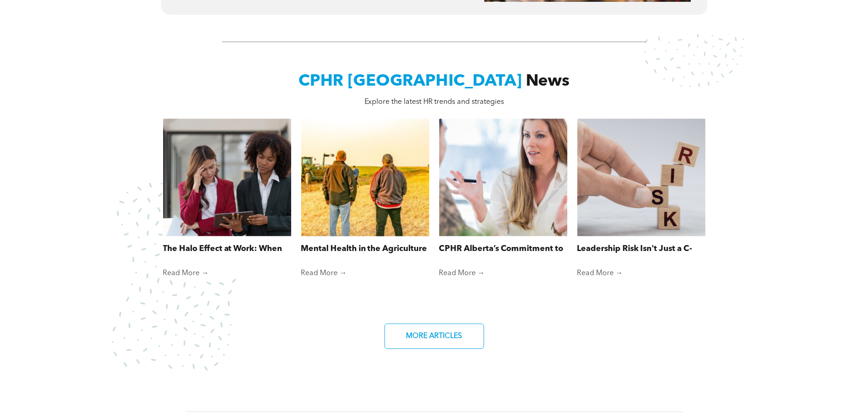 The height and width of the screenshot is (415, 868). What do you see at coordinates (227, 249) in the screenshot?
I see `a: The Halo Effect at Work: When First Impressions Cloud Fair Judgment` at bounding box center [227, 249].